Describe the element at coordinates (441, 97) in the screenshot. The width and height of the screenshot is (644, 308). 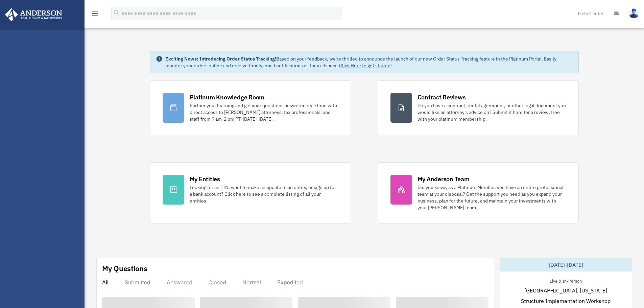
I see `div: Contract Reviews` at that location.